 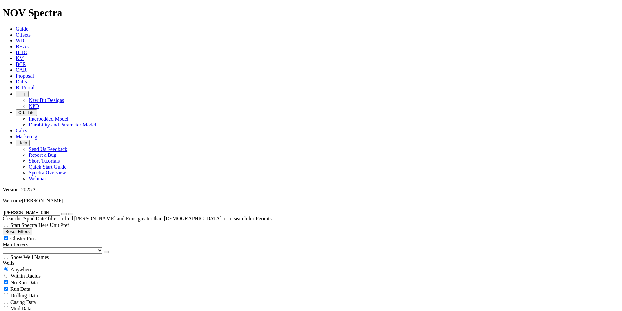 I want to click on a: BitIQ, so click(x=21, y=52).